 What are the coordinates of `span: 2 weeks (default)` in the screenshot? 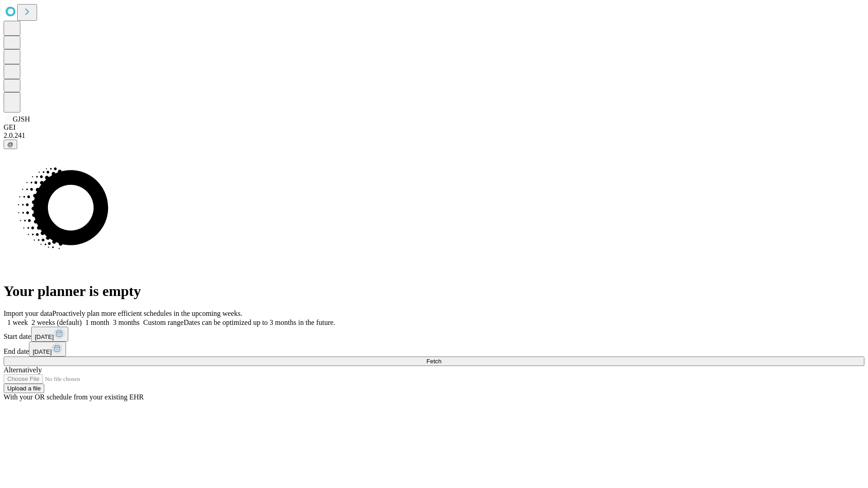 It's located at (56, 322).